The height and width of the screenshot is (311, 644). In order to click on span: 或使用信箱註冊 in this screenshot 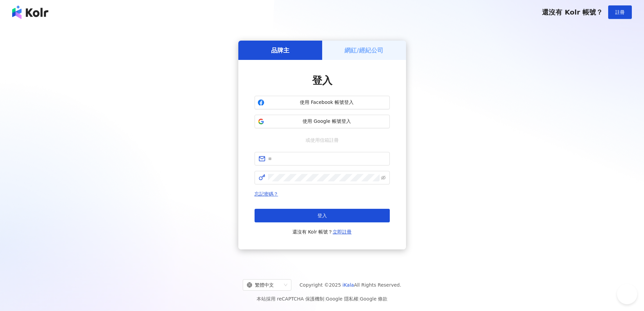, I will do `click(322, 140)`.